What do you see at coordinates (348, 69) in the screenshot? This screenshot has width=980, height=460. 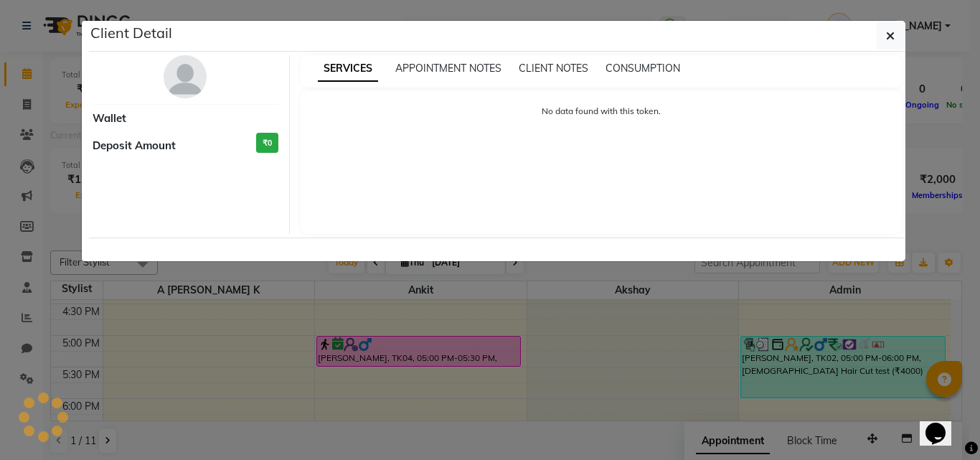 I see `span: SERVICES` at bounding box center [348, 69].